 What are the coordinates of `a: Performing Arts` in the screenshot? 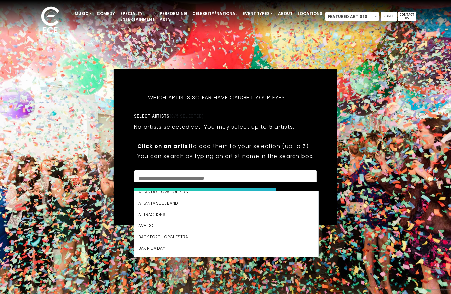 It's located at (173, 17).